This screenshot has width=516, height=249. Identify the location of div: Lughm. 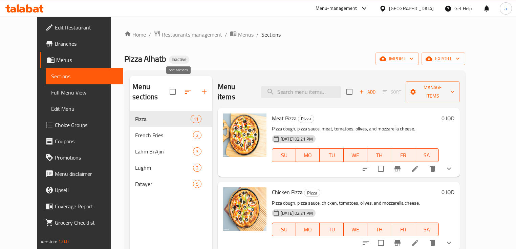
(164, 167).